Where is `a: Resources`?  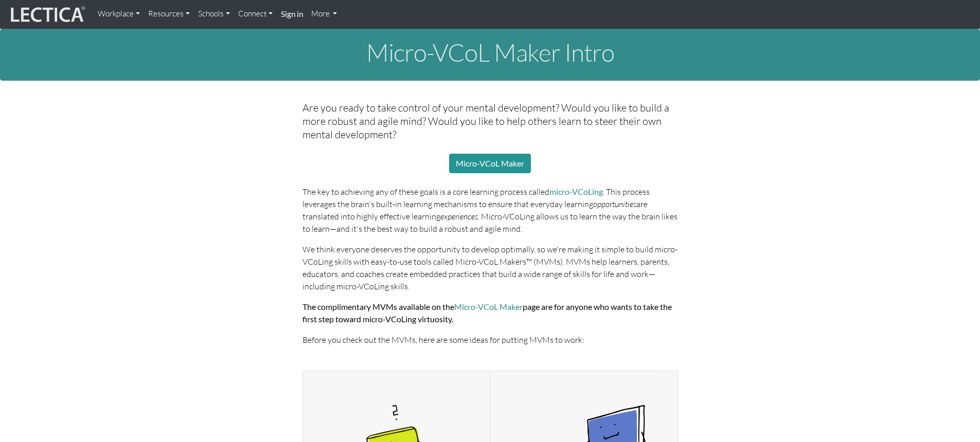
a: Resources is located at coordinates (169, 14).